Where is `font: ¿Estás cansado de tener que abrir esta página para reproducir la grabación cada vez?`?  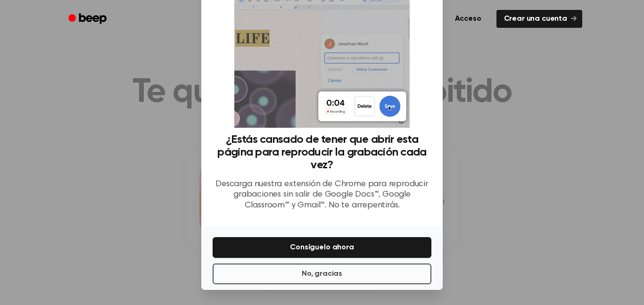 font: ¿Estás cansado de tener que abrir esta página para reproducir la grabación cada vez? is located at coordinates (322, 152).